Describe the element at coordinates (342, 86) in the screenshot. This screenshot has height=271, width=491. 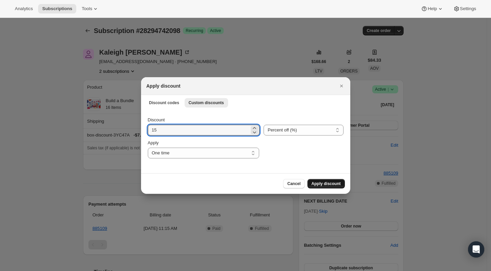
I see `button: Close` at that location.